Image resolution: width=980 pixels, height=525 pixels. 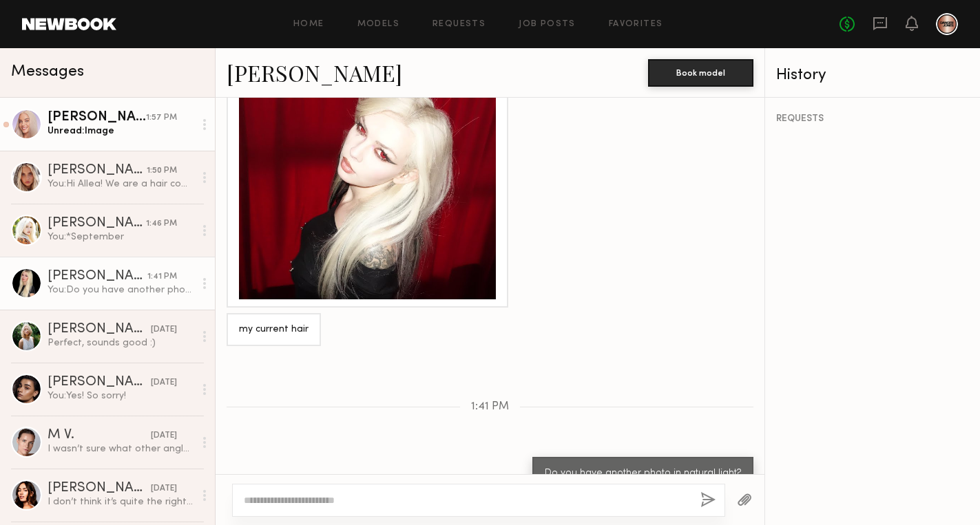 What do you see at coordinates (642, 474) in the screenshot?
I see `div: Do you have another photo in natural light?` at bounding box center [642, 474].